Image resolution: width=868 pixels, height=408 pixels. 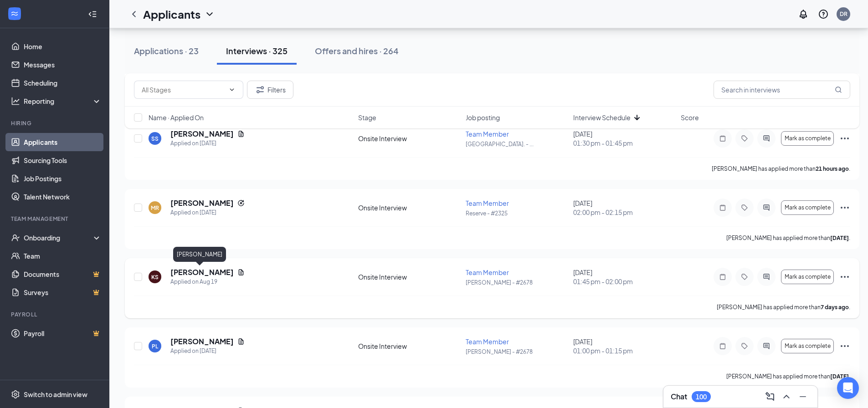 I want to click on a: Team, so click(x=63, y=256).